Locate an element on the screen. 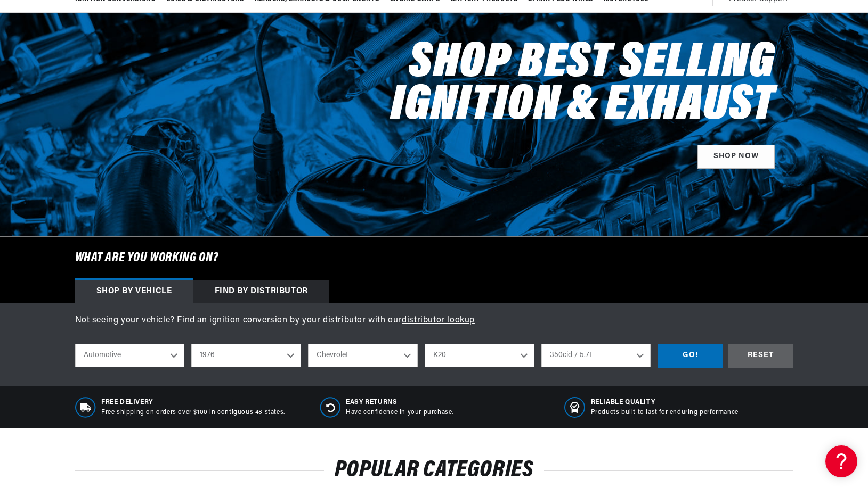  span: Free Delivery is located at coordinates (193, 403).